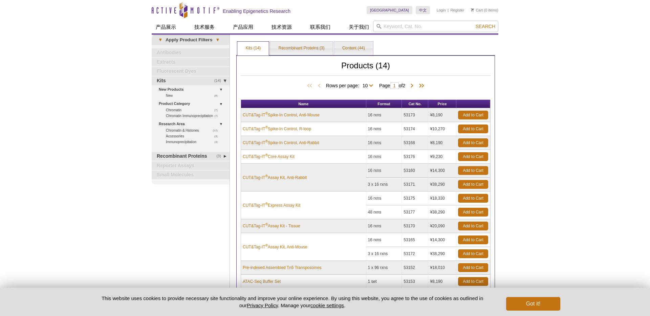  I want to click on a: 中文, so click(423, 10).